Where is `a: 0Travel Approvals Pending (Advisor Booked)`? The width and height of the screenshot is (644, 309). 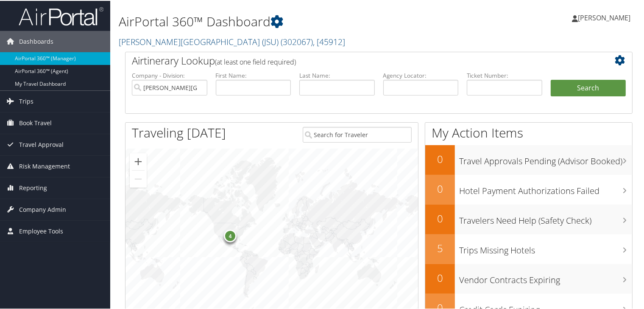 a: 0Travel Approvals Pending (Advisor Booked) is located at coordinates (529, 159).